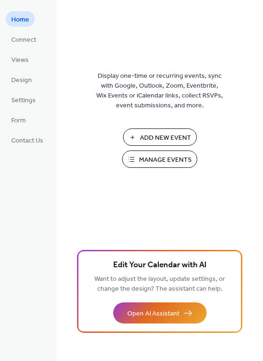 The image size is (263, 361). What do you see at coordinates (23, 39) in the screenshot?
I see `a: Connect` at bounding box center [23, 39].